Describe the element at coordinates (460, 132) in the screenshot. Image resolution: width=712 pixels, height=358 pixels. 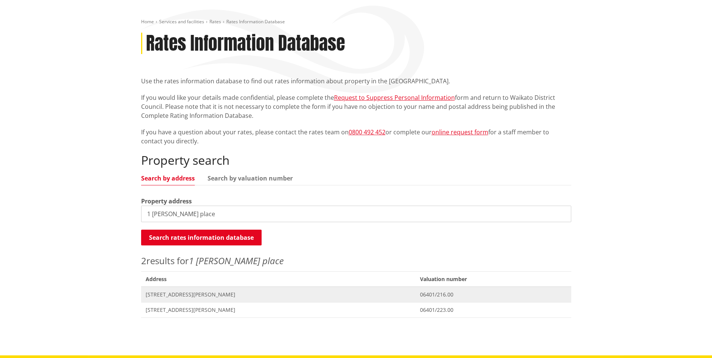
I see `a: online request form` at that location.